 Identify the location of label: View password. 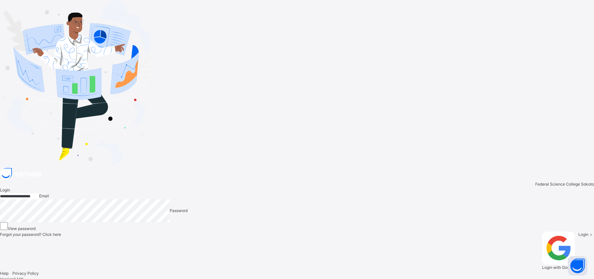
(22, 228).